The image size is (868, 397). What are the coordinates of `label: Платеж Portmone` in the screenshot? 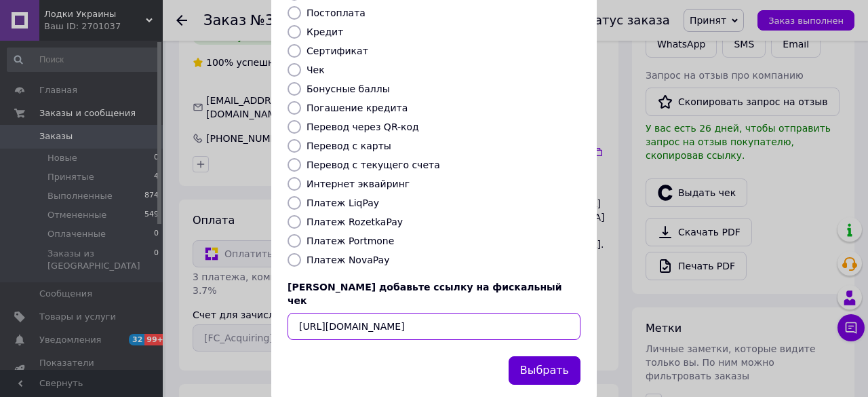 It's located at (350, 241).